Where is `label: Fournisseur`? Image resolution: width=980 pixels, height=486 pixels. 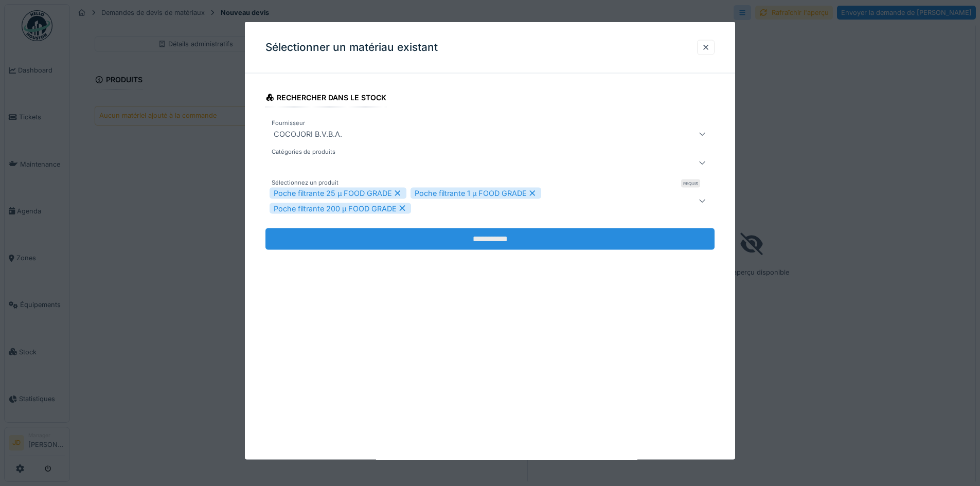
label: Fournisseur is located at coordinates (288, 123).